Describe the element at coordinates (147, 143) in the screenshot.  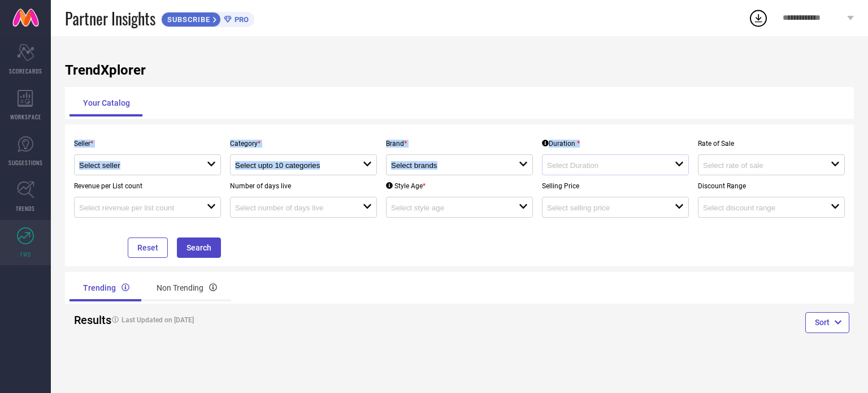
I see `p: Seller` at that location.